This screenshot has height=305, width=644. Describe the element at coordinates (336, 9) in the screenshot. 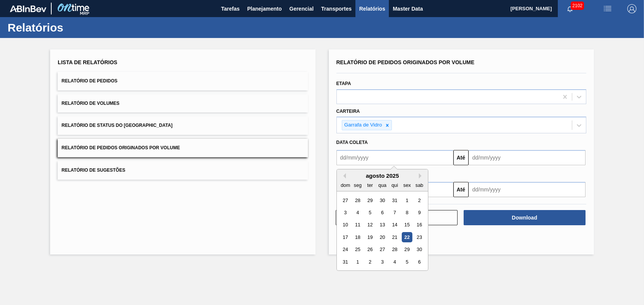

I see `span: Transportes` at that location.